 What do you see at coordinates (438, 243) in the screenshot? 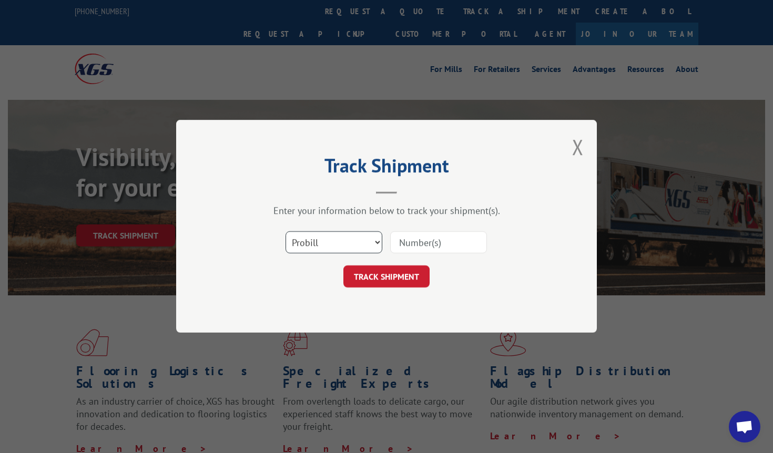
I see `input: Number(s)` at bounding box center [438, 243].